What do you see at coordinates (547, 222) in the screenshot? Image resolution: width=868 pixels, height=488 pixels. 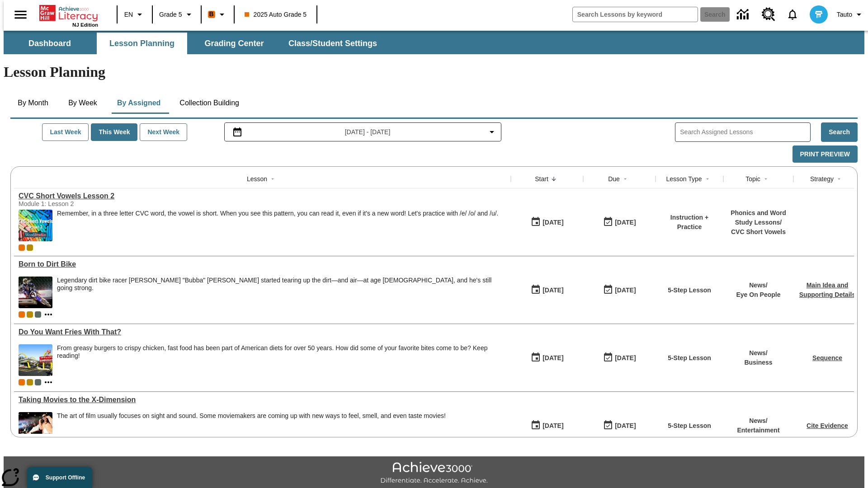 I see `button: 08/21/25: First time the lesson was available` at bounding box center [547, 222].